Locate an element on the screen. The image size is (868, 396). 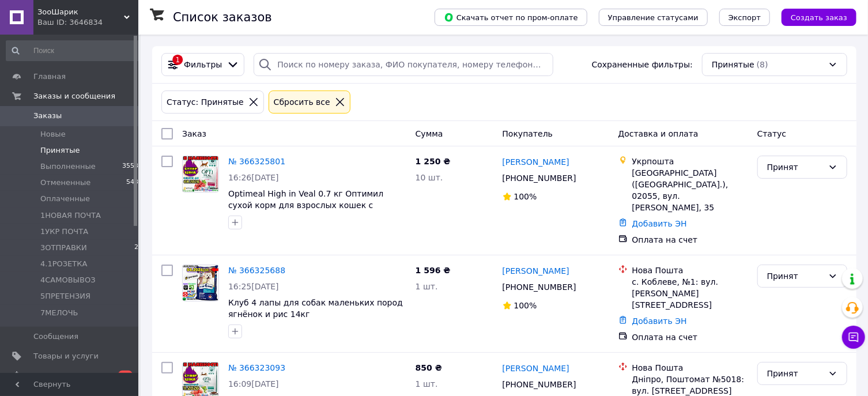
span: 1 250 ₴ is located at coordinates (432, 162).